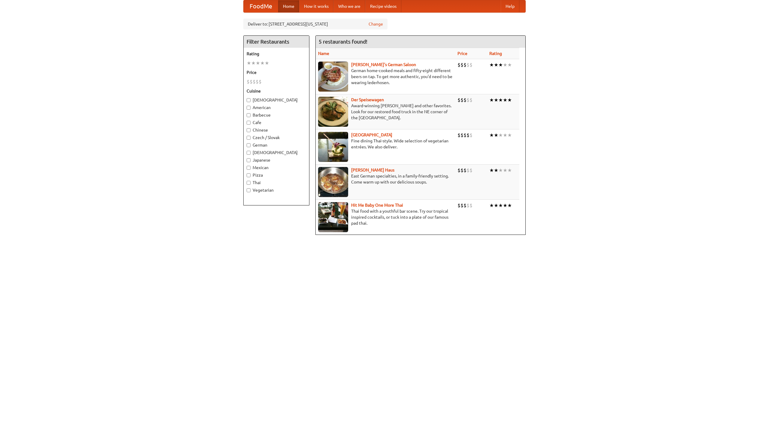 The image size is (769, 425). Describe the element at coordinates (248, 138) in the screenshot. I see `input: Czech / Slovak` at that location.